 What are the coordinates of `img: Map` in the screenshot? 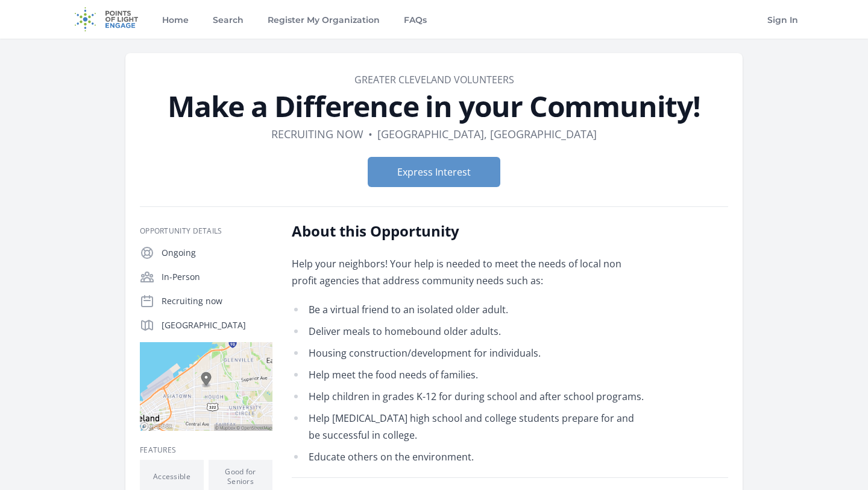 It's located at (206, 386).